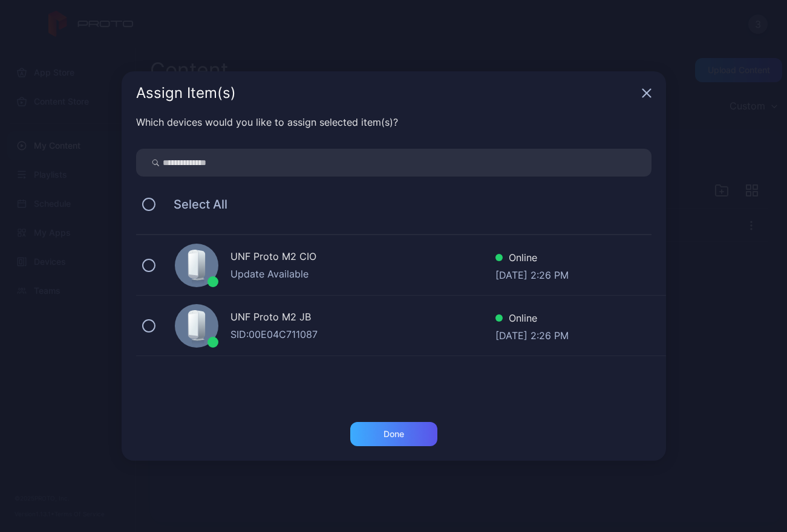 Image resolution: width=787 pixels, height=532 pixels. What do you see at coordinates (194, 204) in the screenshot?
I see `span: Select All` at bounding box center [194, 204].